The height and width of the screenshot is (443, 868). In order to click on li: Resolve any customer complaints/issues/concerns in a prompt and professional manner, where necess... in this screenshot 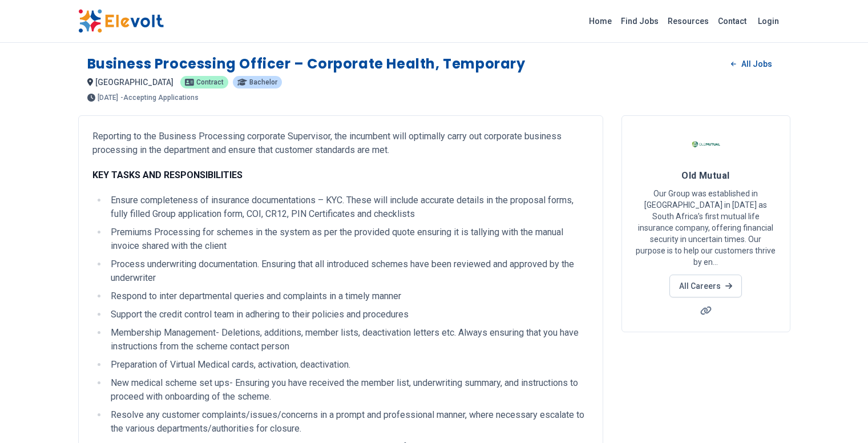, I will do `click(348, 422)`.